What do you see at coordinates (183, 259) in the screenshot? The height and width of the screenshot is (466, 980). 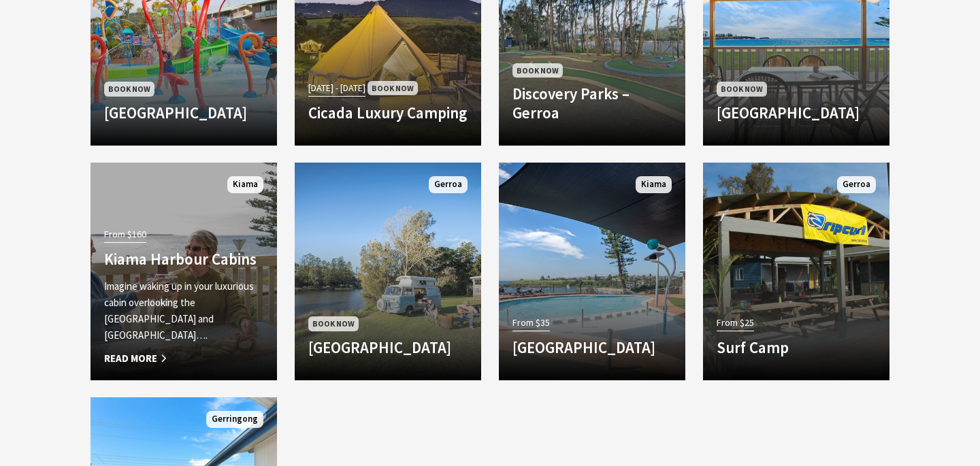 I see `h4: Kiama Harbour Cabins` at bounding box center [183, 259].